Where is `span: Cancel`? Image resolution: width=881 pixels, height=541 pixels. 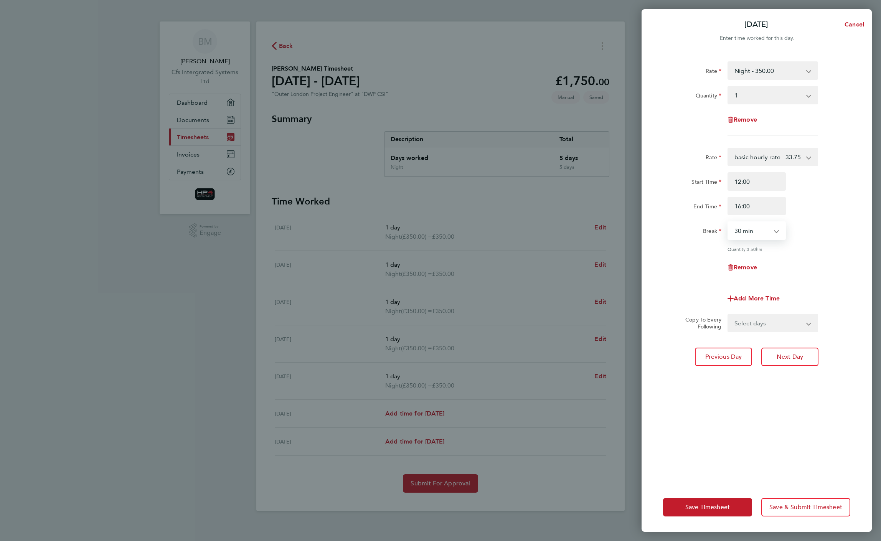 span: Cancel is located at coordinates (853, 24).